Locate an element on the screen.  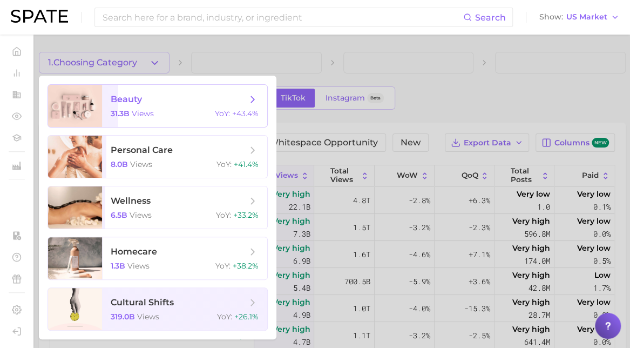
span: +38.2% is located at coordinates (246, 266).